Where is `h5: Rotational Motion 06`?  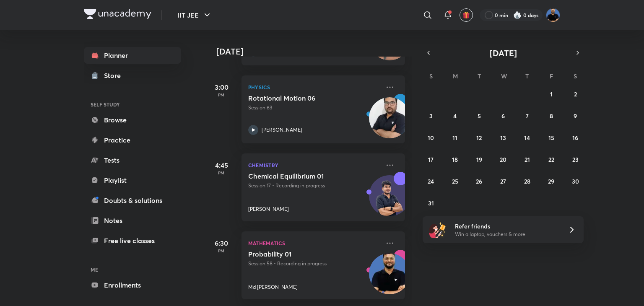 h5: Rotational Motion 06 is located at coordinates (300, 98).